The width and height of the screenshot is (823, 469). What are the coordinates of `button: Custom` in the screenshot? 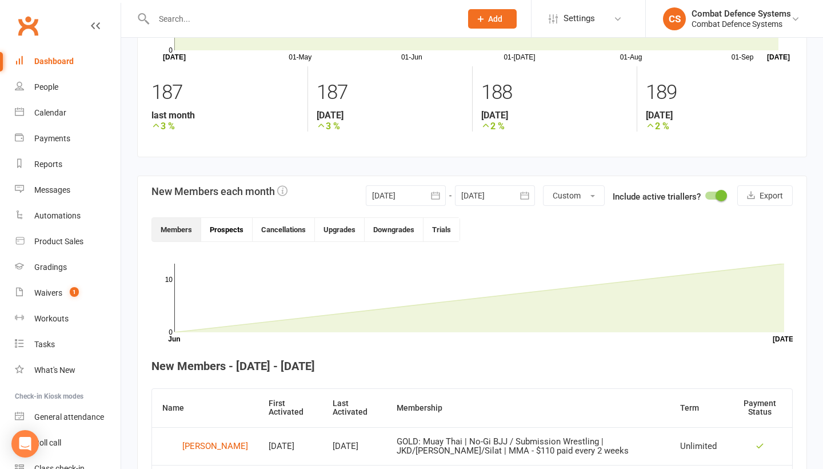 It's located at (574, 196).